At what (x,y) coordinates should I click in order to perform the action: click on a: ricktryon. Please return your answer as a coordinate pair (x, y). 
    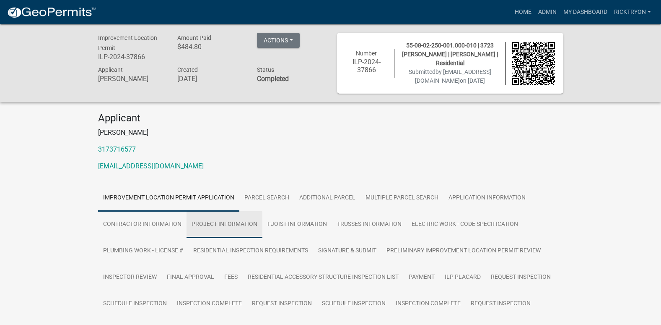
    Looking at the image, I should click on (633, 12).